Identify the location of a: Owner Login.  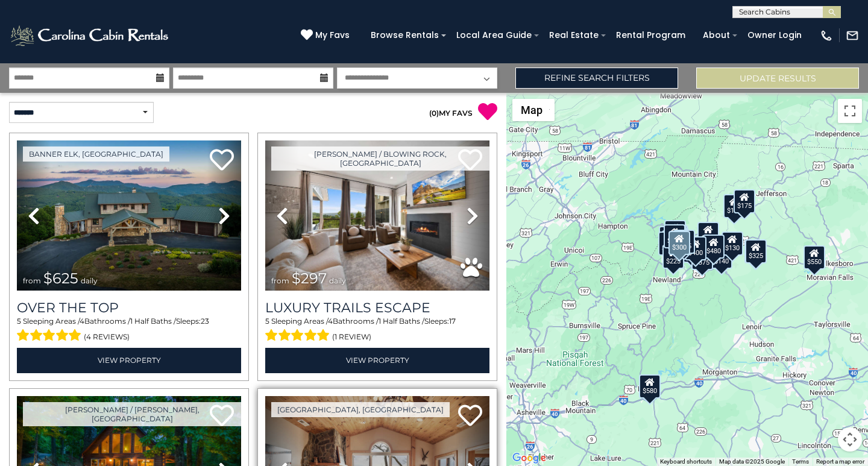
(775, 35).